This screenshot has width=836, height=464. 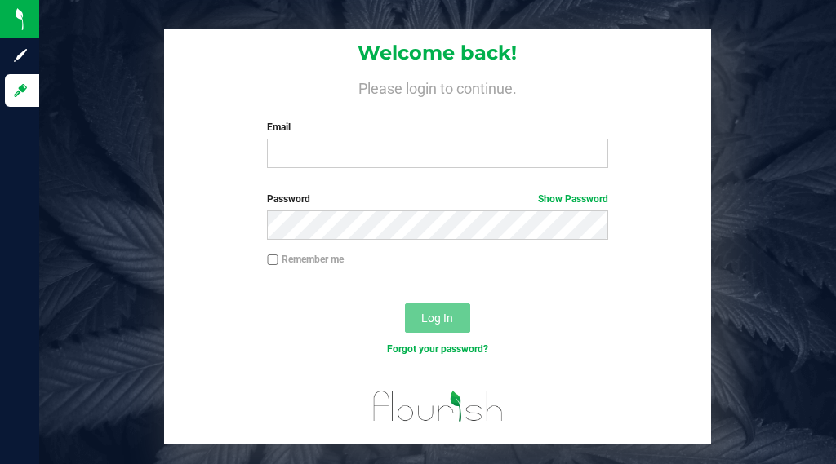 I want to click on inline-svg: Sign up, so click(x=20, y=56).